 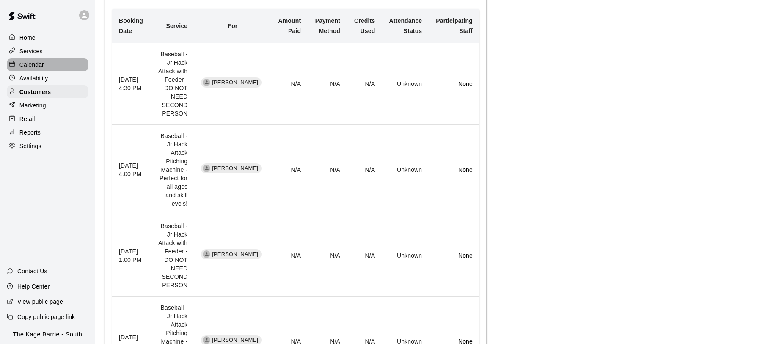 I want to click on b: Booking Date, so click(x=131, y=26).